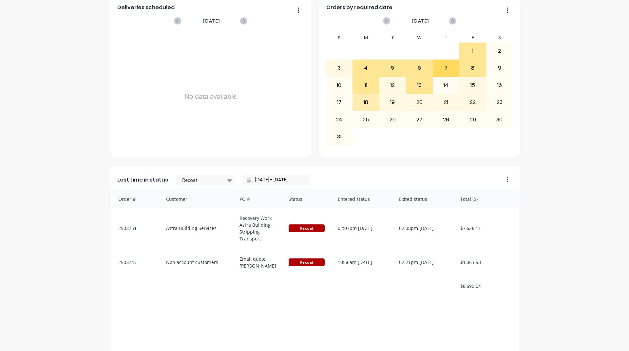 The height and width of the screenshot is (351, 629). I want to click on div: 18, so click(366, 102).